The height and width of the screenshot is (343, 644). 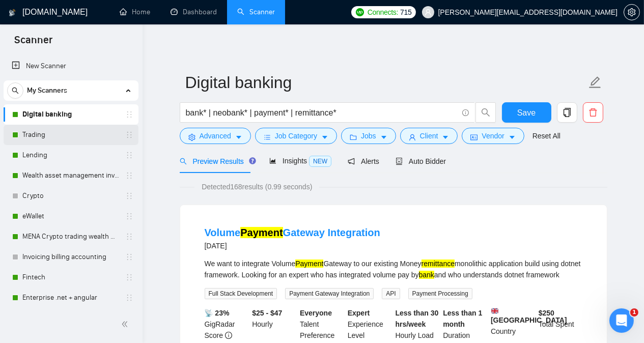 What do you see at coordinates (300, 161) in the screenshot?
I see `span: Insights` at bounding box center [300, 161].